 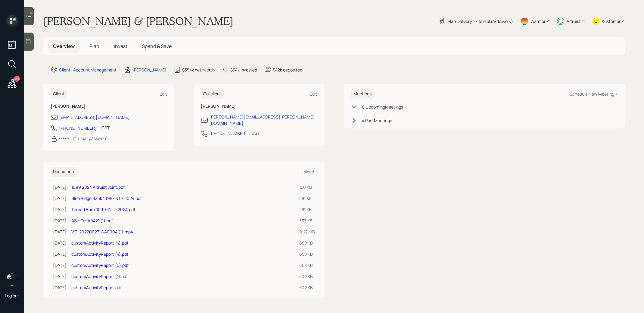 What do you see at coordinates (362, 94) in the screenshot?
I see `h6: Meetings` at bounding box center [362, 94].